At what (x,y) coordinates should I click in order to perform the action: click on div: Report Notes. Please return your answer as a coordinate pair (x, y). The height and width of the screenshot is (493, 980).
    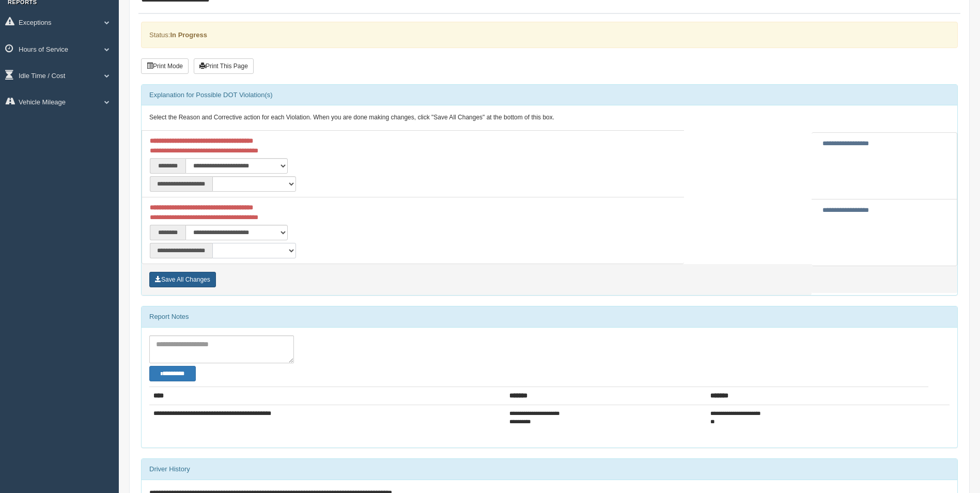
    Looking at the image, I should click on (549, 317).